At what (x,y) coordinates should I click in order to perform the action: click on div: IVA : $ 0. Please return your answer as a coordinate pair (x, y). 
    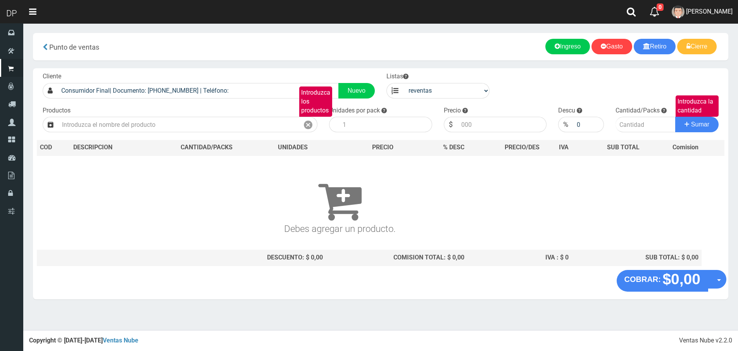
    Looking at the image, I should click on (520, 258).